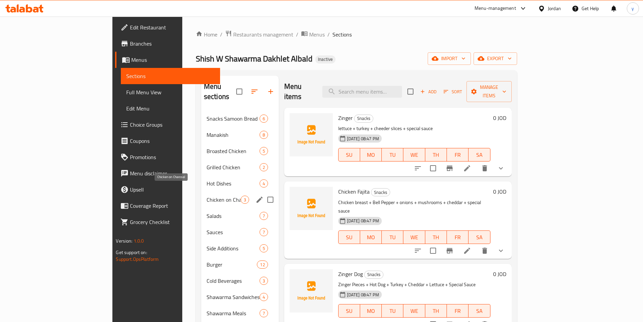 Image resolution: width=643 pixels, height=322 pixels. I want to click on h2: Menu items, so click(299, 91).